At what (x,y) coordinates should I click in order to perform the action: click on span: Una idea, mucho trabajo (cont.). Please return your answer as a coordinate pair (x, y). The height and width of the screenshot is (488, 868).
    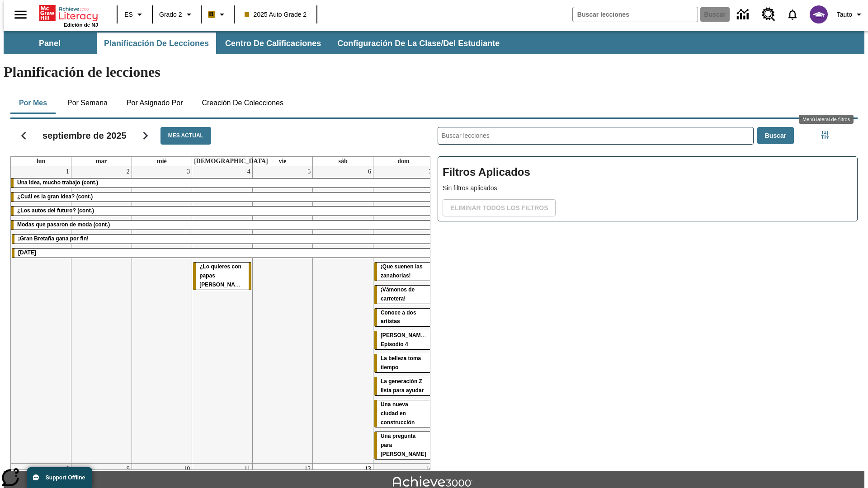
    Looking at the image, I should click on (58, 183).